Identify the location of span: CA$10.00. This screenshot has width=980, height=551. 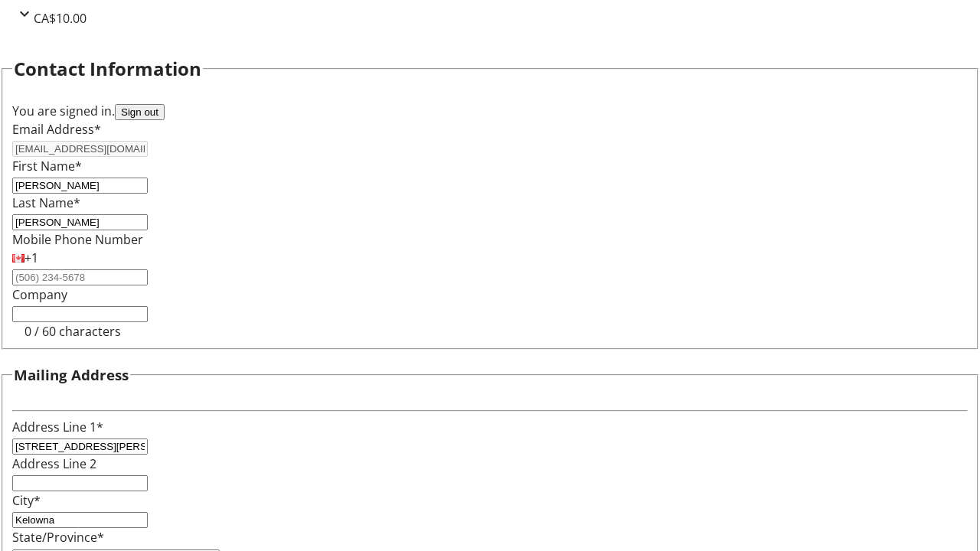
(60, 18).